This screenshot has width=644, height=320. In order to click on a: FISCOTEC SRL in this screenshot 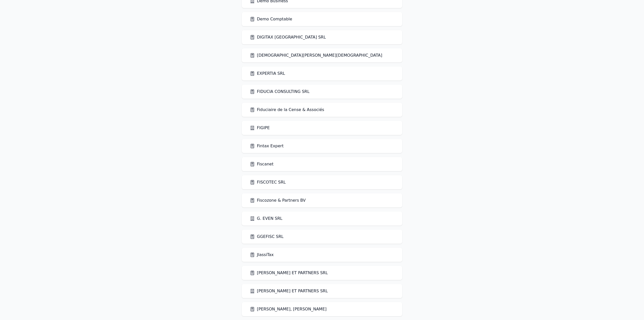, I will do `click(267, 182)`.